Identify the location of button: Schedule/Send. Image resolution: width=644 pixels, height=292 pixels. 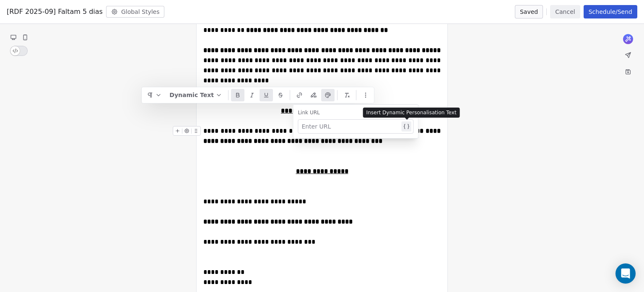
(610, 11).